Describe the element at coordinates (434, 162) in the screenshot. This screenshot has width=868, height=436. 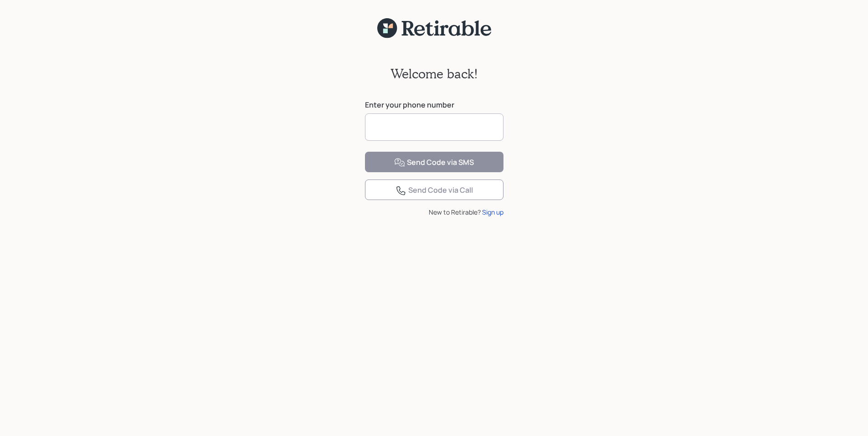
I see `button: Send Code via SMS` at that location.